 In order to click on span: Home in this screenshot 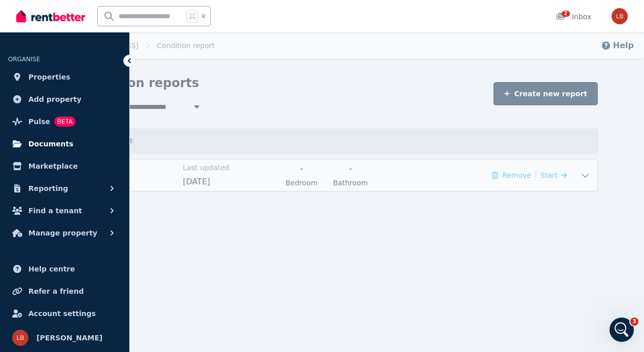, I will do `click(34, 288)`.